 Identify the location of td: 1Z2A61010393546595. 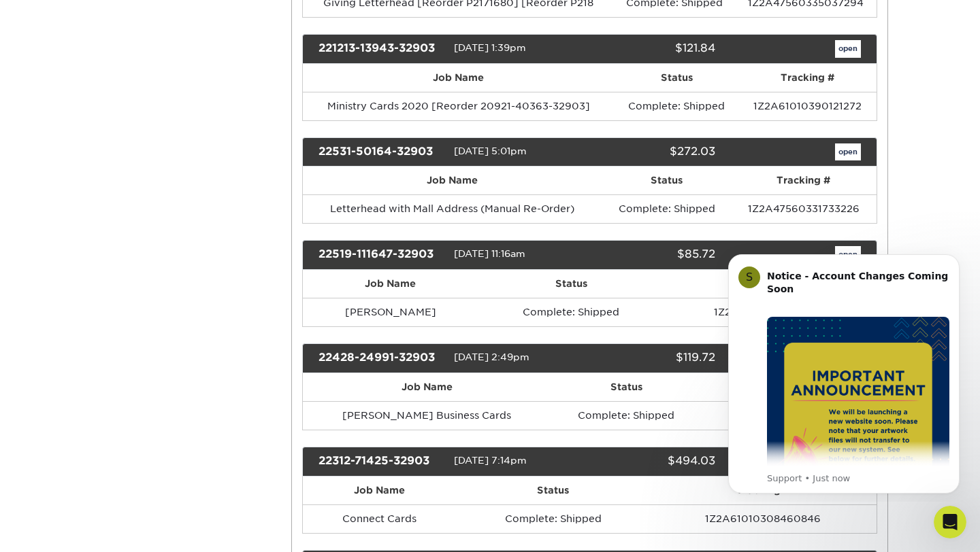
(770, 312).